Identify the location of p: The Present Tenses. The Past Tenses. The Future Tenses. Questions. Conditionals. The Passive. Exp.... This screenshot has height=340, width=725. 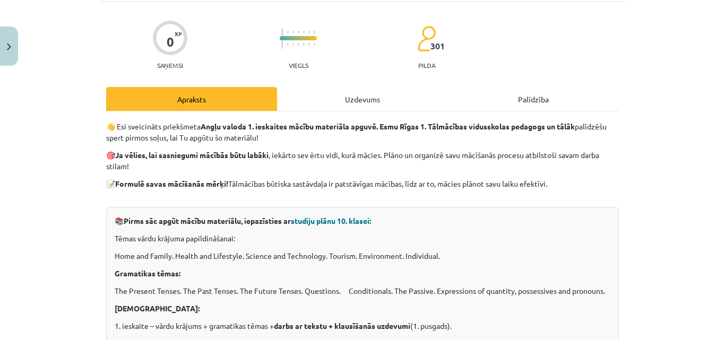
(362, 291).